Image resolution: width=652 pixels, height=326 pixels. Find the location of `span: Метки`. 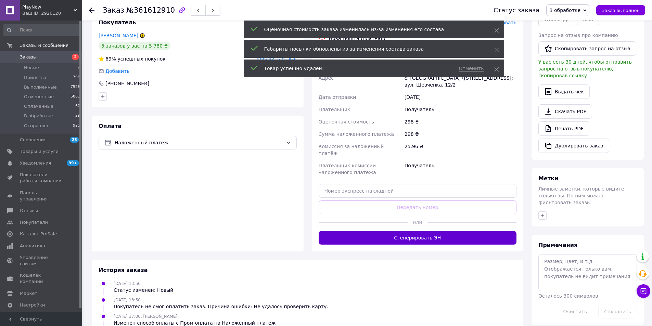

span: Метки is located at coordinates (548, 178).